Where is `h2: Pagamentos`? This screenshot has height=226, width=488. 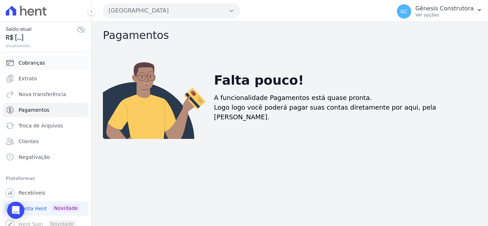
h2: Pagamentos is located at coordinates (290, 35).